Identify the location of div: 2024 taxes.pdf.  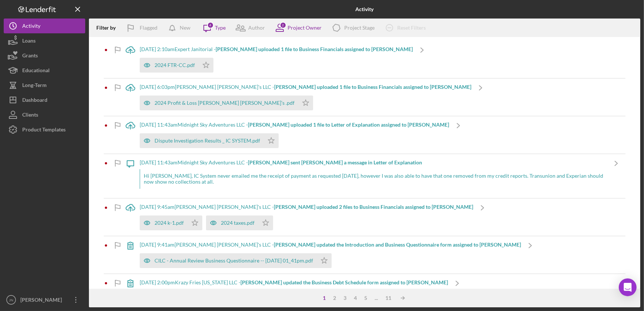
(237, 223).